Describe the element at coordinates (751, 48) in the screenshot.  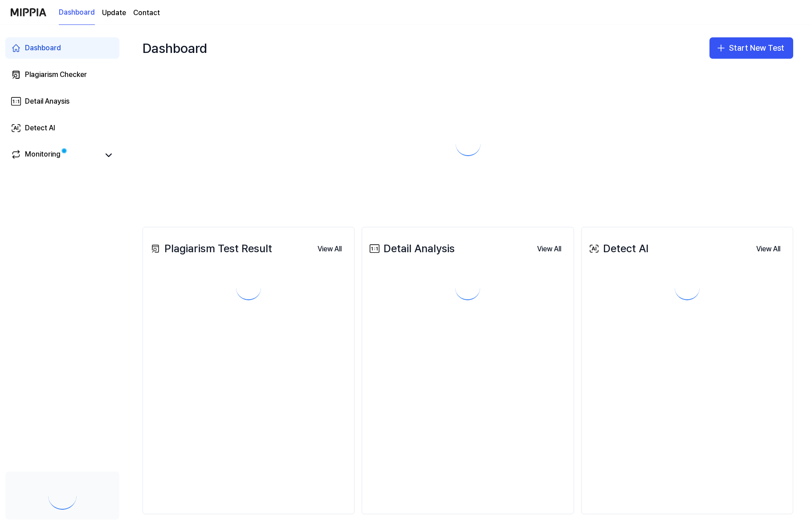
I see `button: Start New Test` at that location.